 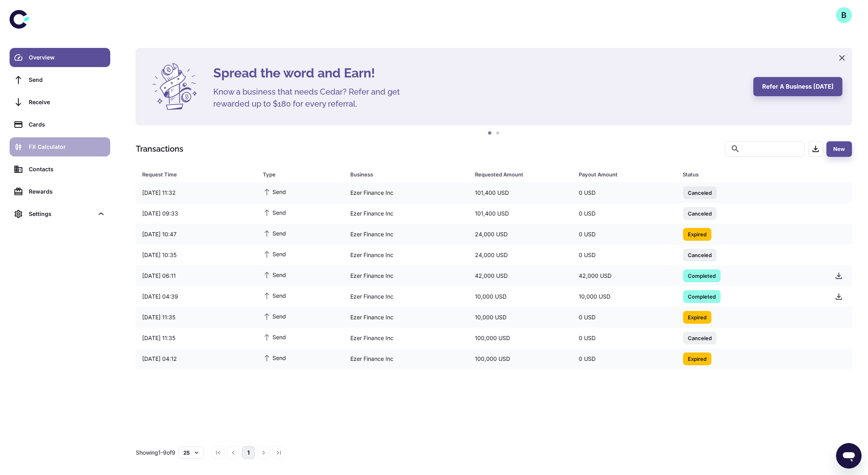 What do you see at coordinates (67, 102) in the screenshot?
I see `div: Receive` at bounding box center [67, 102].